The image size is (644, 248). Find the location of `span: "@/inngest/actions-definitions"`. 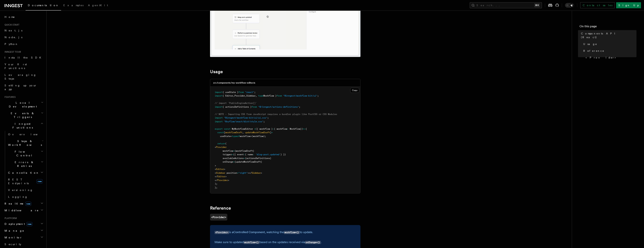

span: "@/inngest/actions-definitions" is located at coordinates (278, 107).